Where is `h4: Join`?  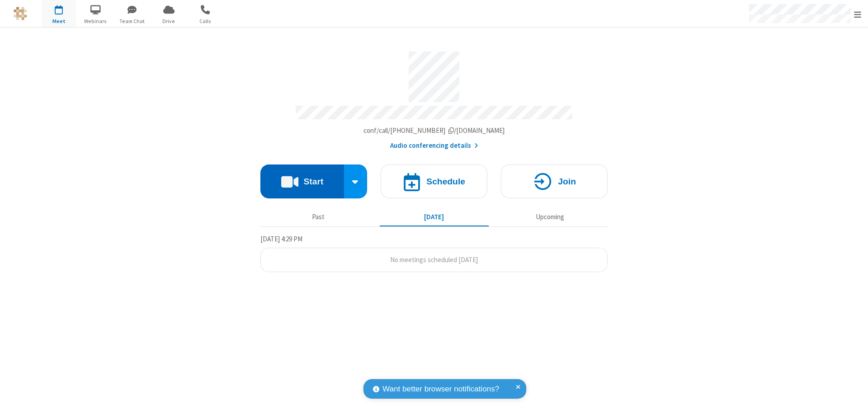 h4: Join is located at coordinates (567, 182).